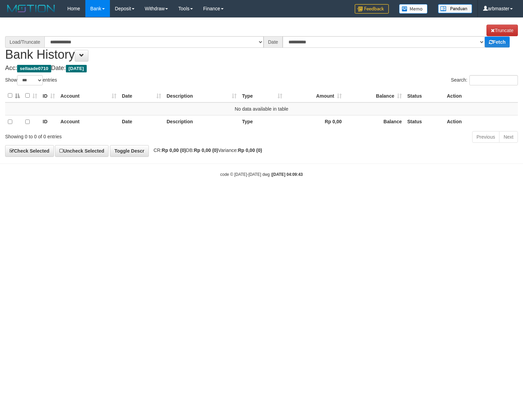 This screenshot has height=420, width=523. I want to click on h4: Acc: Date:, so click(261, 69).